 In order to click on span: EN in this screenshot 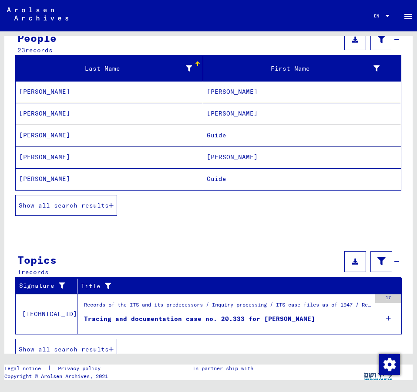, I will do `click(379, 16)`.